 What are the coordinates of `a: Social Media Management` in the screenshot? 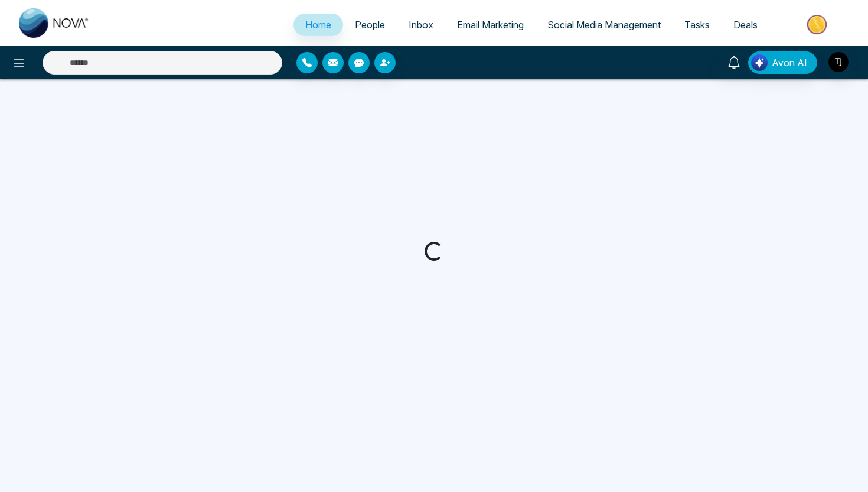 It's located at (604, 25).